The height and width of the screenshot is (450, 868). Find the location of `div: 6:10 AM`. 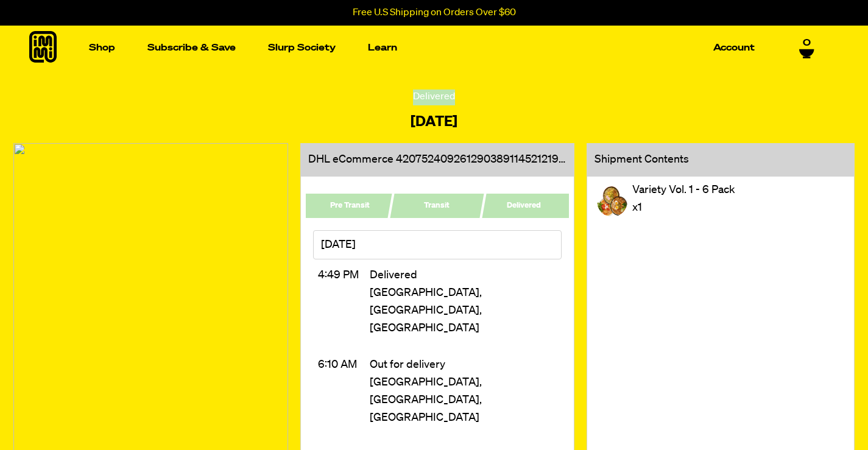

div: 6:10 AM is located at coordinates (343, 390).